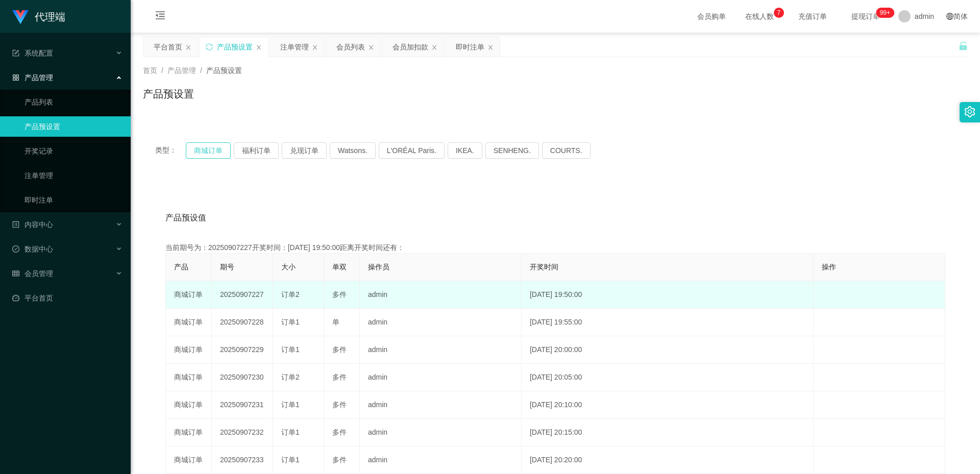 The image size is (980, 474). Describe the element at coordinates (544, 267) in the screenshot. I see `span: 开奖时间` at that location.